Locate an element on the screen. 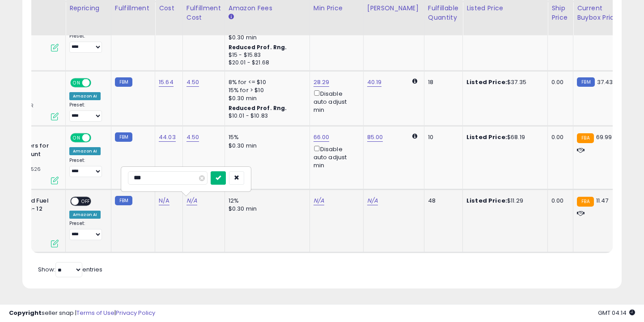 This screenshot has height=322, width=644. a: 28.29 is located at coordinates (321, 82).